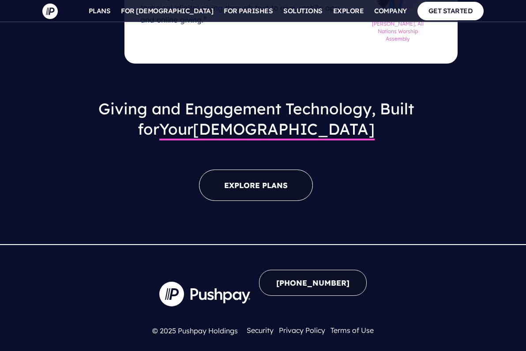  Describe the element at coordinates (256, 185) in the screenshot. I see `a: EXPLORE PLANS` at that location.